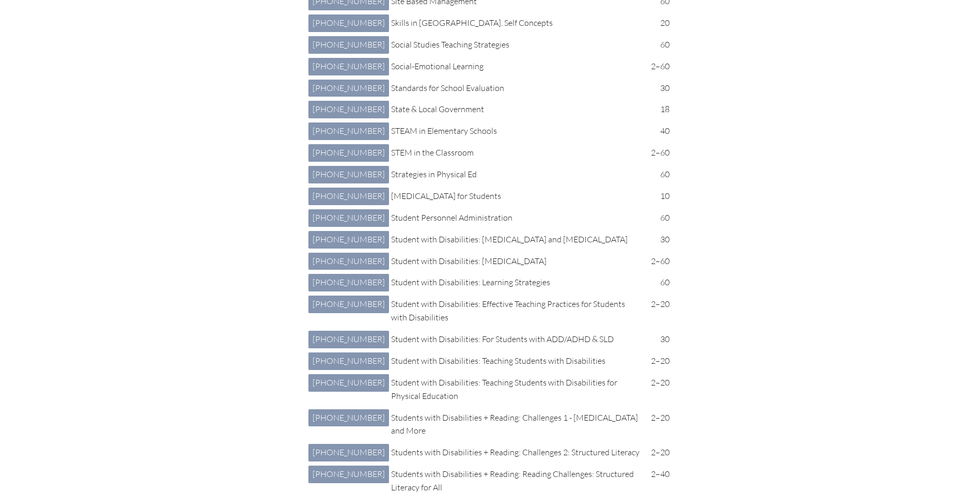 The image size is (980, 493). Describe the element at coordinates (515, 218) in the screenshot. I see `p: Student Personnel Administration` at that location.